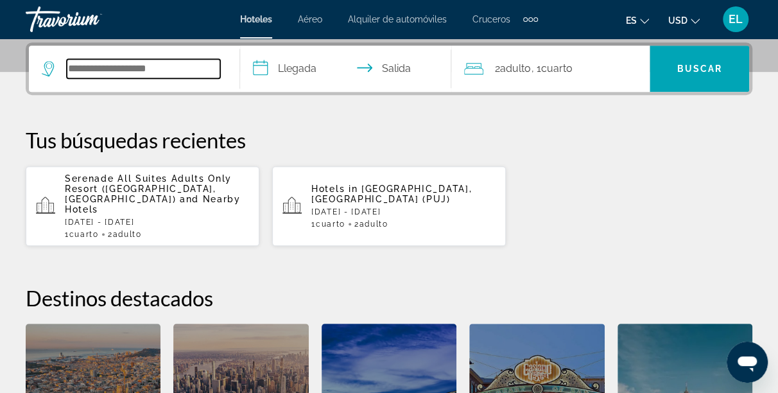 This screenshot has width=778, height=393. Describe the element at coordinates (491, 19) in the screenshot. I see `a: Cruceros` at that location.